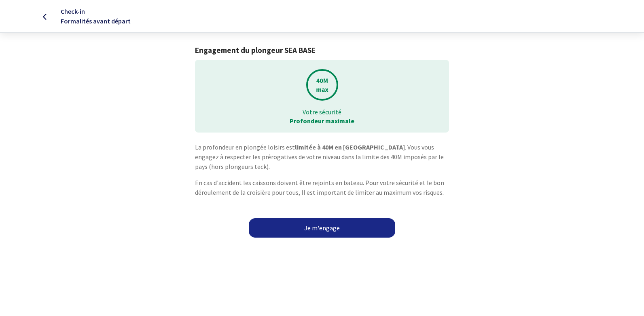 Image resolution: width=644 pixels, height=316 pixels. What do you see at coordinates (95, 16) in the screenshot?
I see `span: Check-in Formalités avant départ` at bounding box center [95, 16].